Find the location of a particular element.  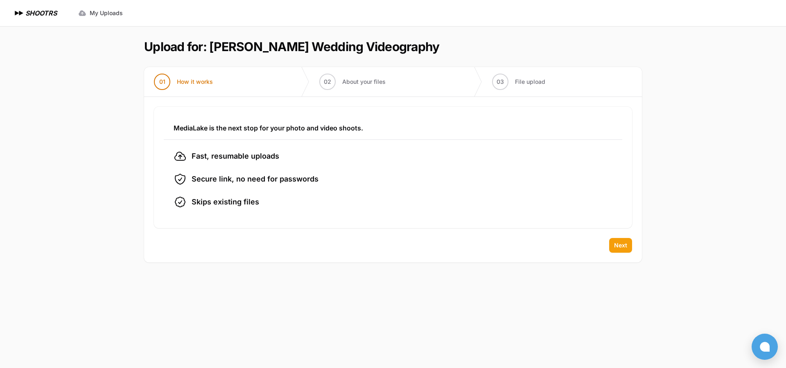

button: 02 About your files is located at coordinates (352, 82).